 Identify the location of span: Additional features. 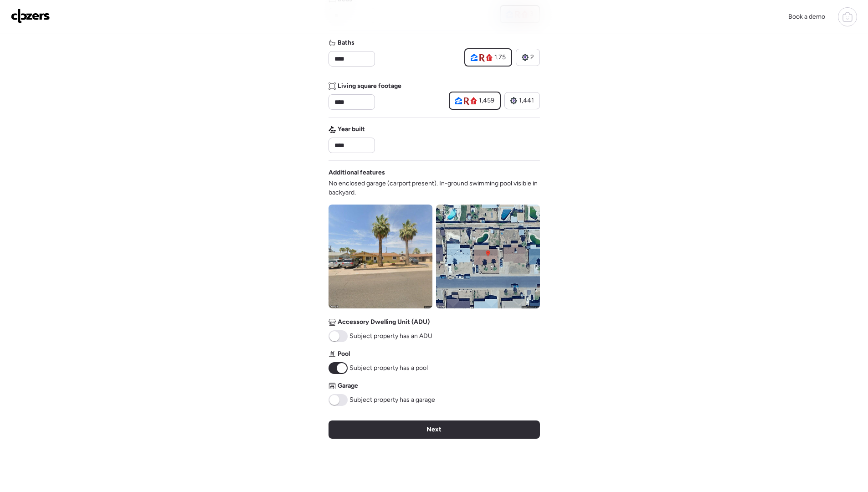
(357, 172).